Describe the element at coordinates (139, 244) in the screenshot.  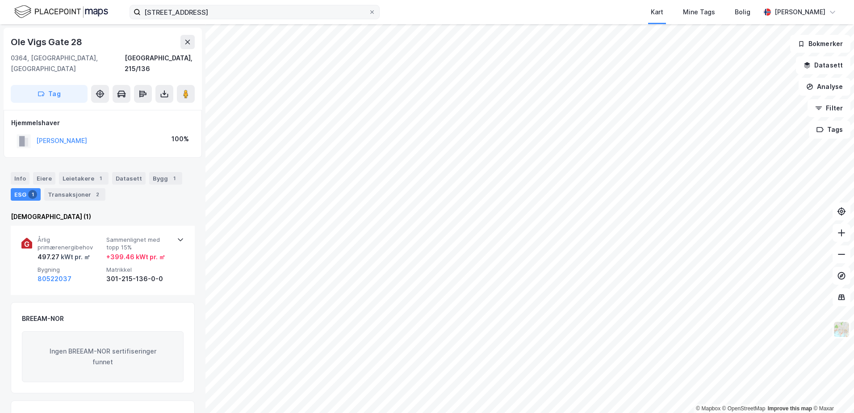
I see `span: Sammenlignet med topp 15%` at that location.